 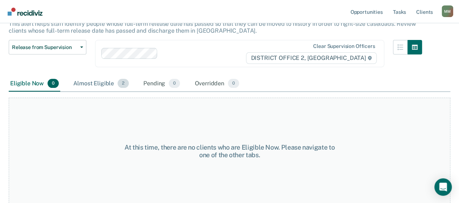 What do you see at coordinates (212, 27) in the screenshot?
I see `p: This alert helps staff identify people whose full-term release date has passed so that they can b...` at bounding box center [212, 27].